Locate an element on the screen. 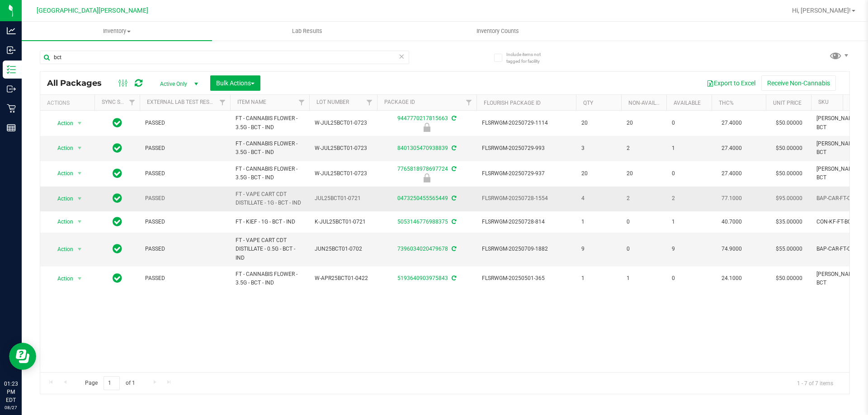 Image resolution: width=868 pixels, height=415 pixels. span: W-APR25BCT01-0422 is located at coordinates (343, 278).